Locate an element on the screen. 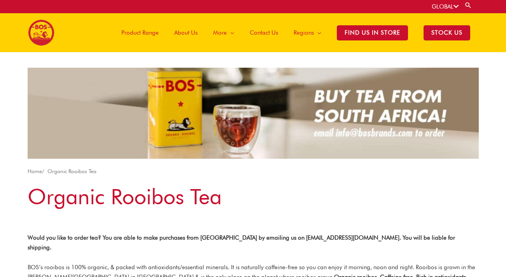 Image resolution: width=506 pixels, height=277 pixels. a: GLOBAL is located at coordinates (445, 7).